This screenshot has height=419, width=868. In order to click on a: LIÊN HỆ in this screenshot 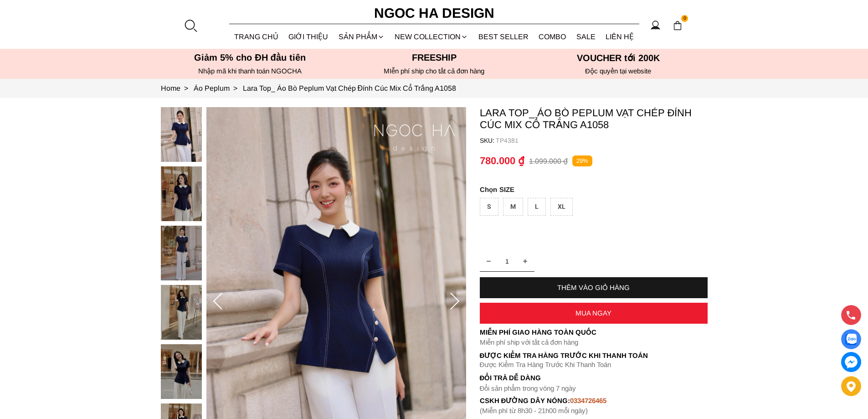, I will do `click(619, 36)`.